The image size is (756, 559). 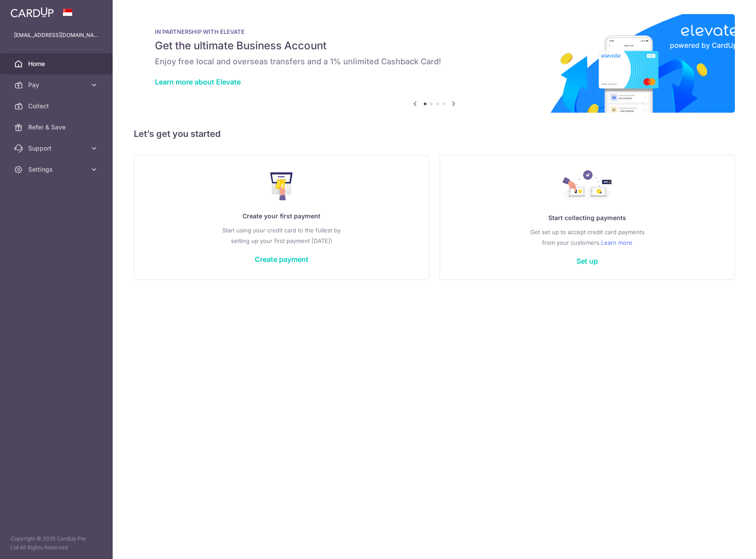 I want to click on img: Make Payment, so click(x=281, y=186).